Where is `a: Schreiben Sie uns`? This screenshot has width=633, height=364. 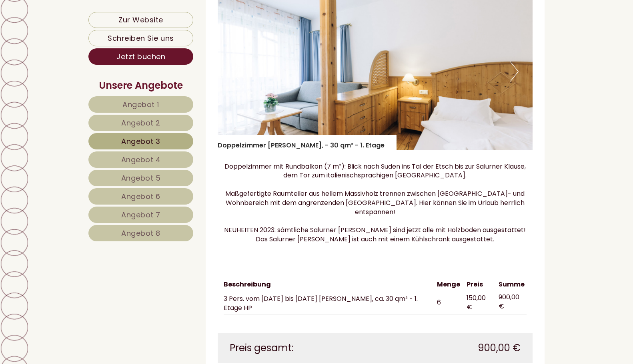
a: Schreiben Sie uns is located at coordinates (141, 38).